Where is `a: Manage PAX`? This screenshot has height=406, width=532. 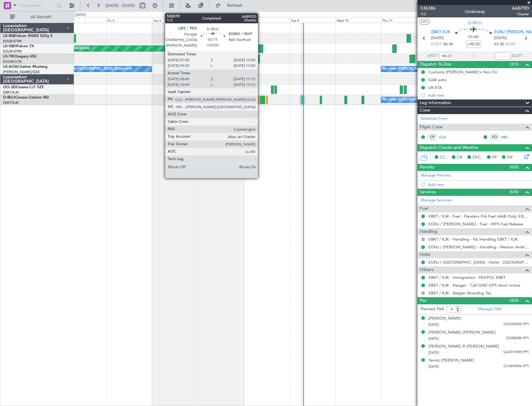 a: Manage PAX is located at coordinates (490, 309).